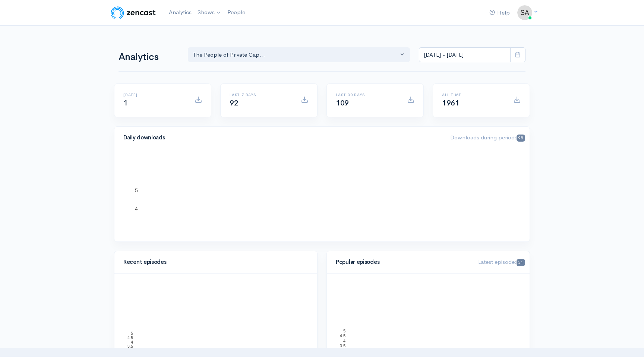 This screenshot has height=357, width=644. Describe the element at coordinates (234, 103) in the screenshot. I see `span: 92` at that location.